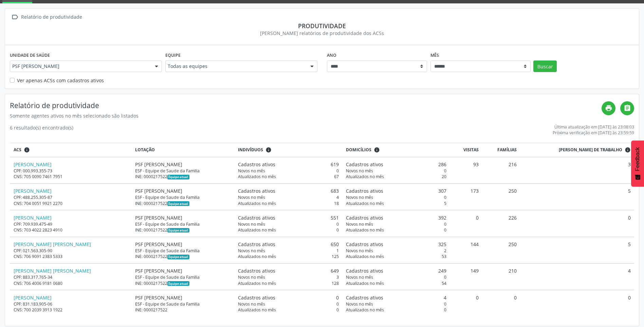  What do you see at coordinates (173, 55) in the screenshot?
I see `label: Equipe` at bounding box center [173, 55].